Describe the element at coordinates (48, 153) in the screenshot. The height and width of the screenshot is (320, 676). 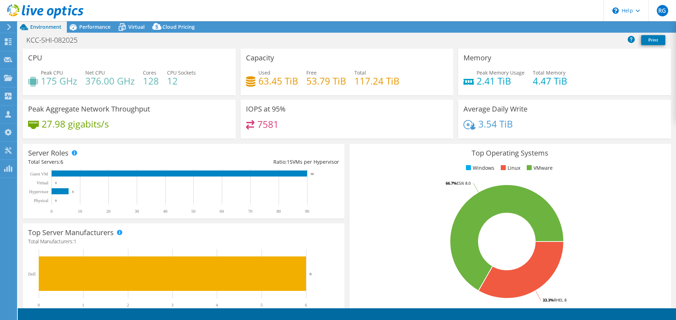
I see `h3: Server Roles` at that location.